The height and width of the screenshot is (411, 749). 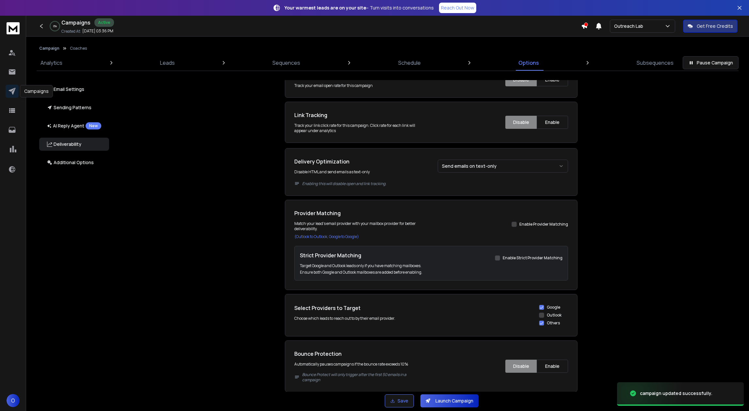 What do you see at coordinates (458, 8) in the screenshot?
I see `a: Reach Out Now` at bounding box center [458, 8].